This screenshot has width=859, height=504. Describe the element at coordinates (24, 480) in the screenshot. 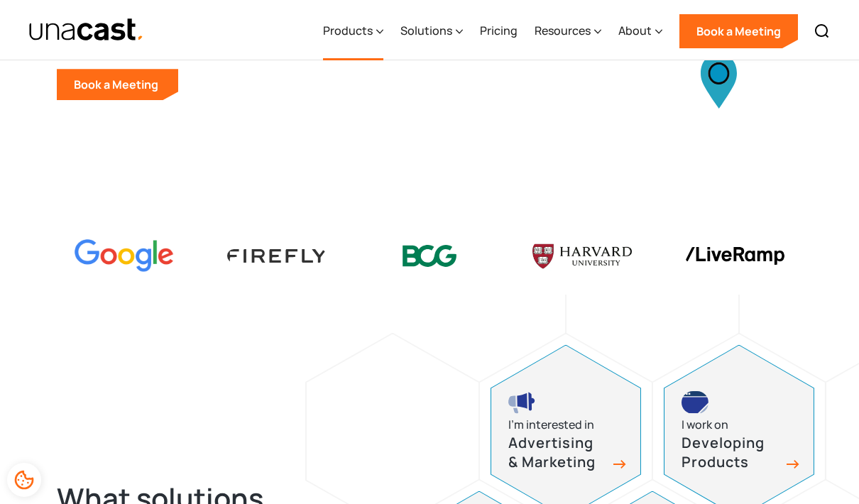

I see `div: Cookie Preferences` at that location.